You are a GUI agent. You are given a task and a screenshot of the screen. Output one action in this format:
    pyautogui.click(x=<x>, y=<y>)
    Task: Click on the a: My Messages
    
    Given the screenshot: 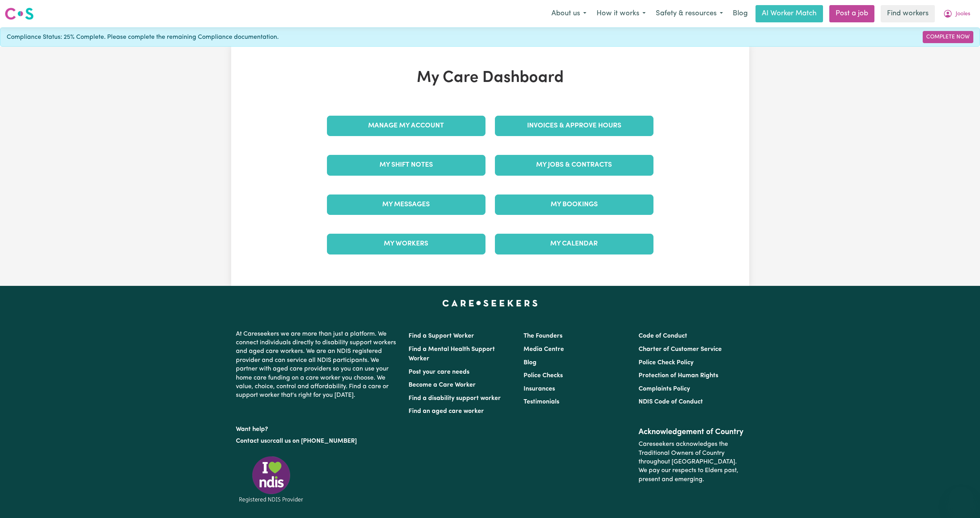 What is the action you would take?
    pyautogui.click(x=407, y=205)
    